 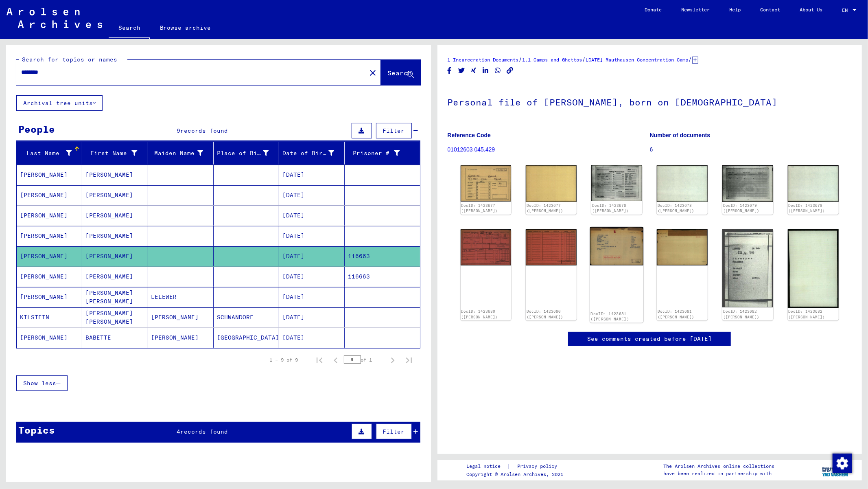 What do you see at coordinates (60, 103) in the screenshot?
I see `button: Archival tree units` at bounding box center [60, 103].